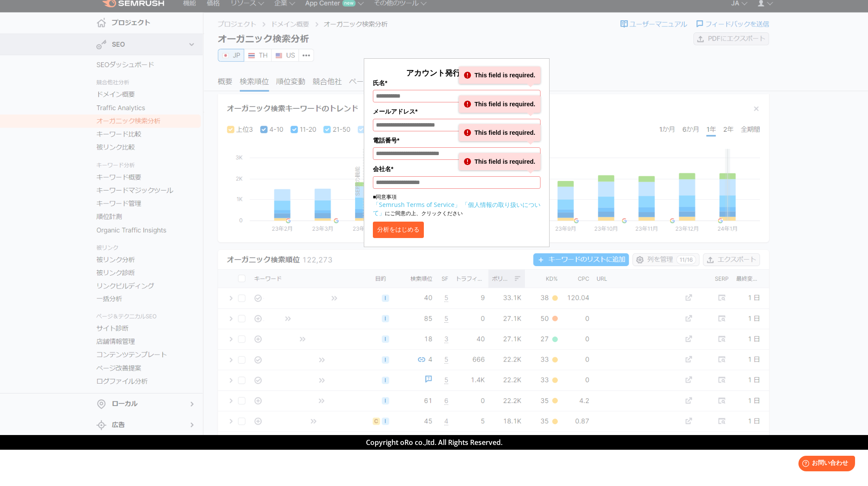  What do you see at coordinates (457, 205) in the screenshot?
I see `p: ■同意事項 にご同意の上、クリックください` at bounding box center [457, 205].